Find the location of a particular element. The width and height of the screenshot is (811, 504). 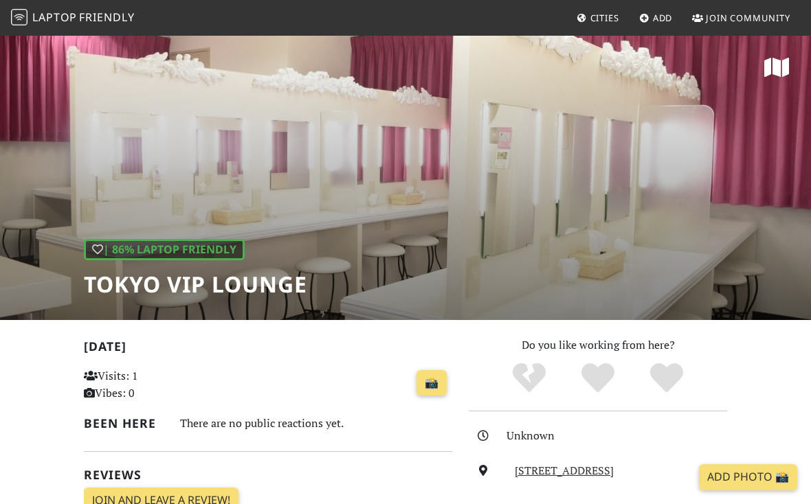

a: LaptopFriendly LaptopFriendly is located at coordinates (73, 18).